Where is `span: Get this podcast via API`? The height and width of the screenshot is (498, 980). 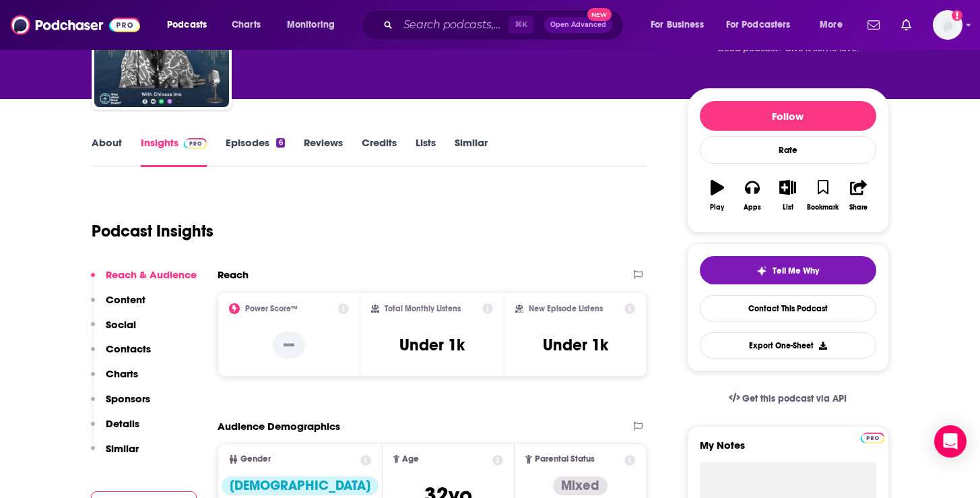 span: Get this podcast via API is located at coordinates (794, 399).